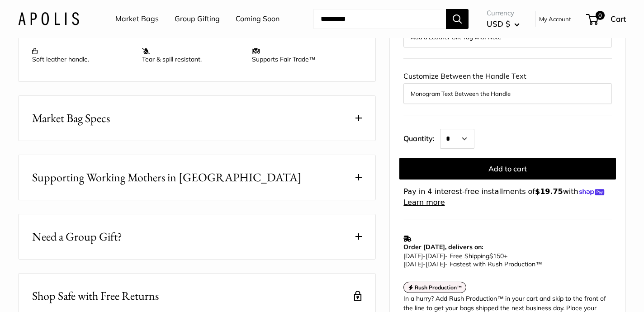  Describe the element at coordinates (505, 260) in the screenshot. I see `p: - Free Shipping +` at that location.